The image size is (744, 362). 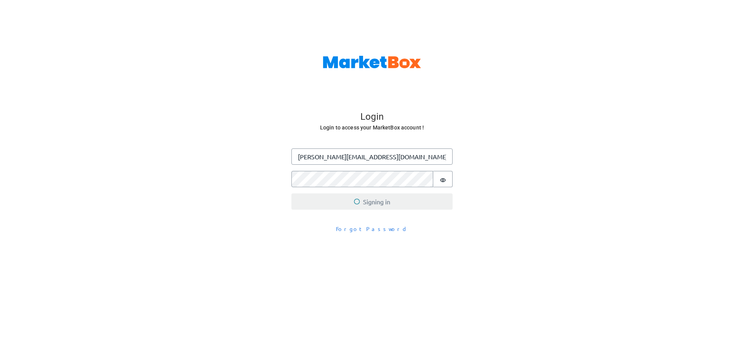 I want to click on h6: Login to access your MarketBox account !, so click(x=372, y=128).